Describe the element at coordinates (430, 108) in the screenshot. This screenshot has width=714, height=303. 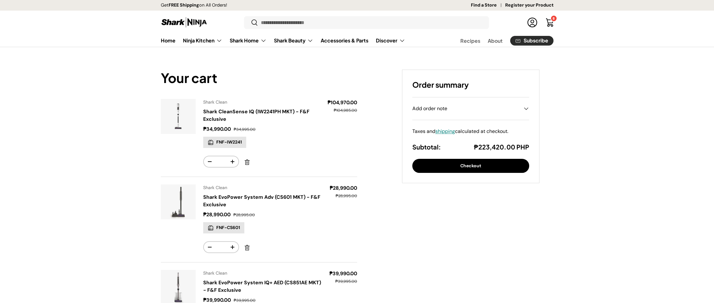
I see `span: Add order note` at that location.